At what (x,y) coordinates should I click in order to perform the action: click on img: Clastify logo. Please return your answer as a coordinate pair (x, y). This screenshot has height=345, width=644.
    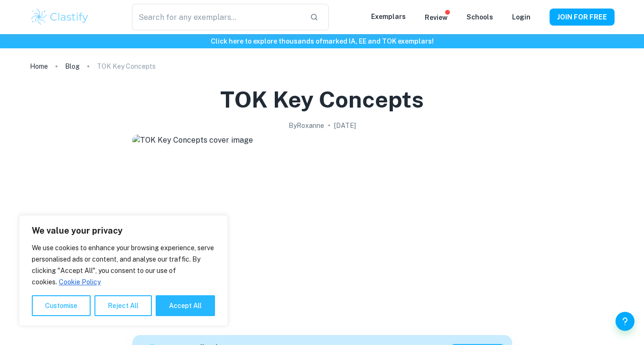
    Looking at the image, I should click on (60, 17).